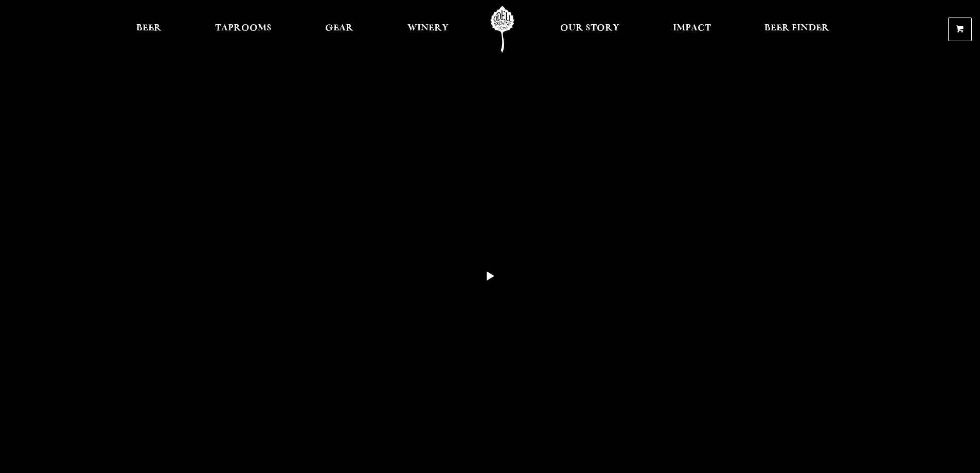  I want to click on span: Beer Finder, so click(797, 28).